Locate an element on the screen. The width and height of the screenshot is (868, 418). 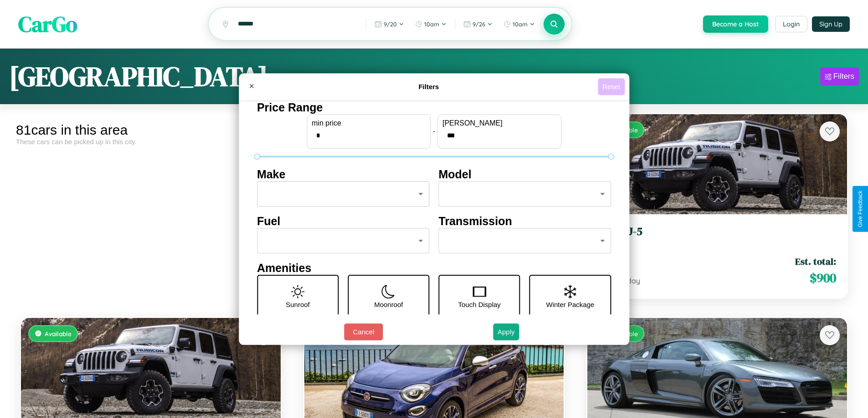
p: Winter Package is located at coordinates (571, 304).